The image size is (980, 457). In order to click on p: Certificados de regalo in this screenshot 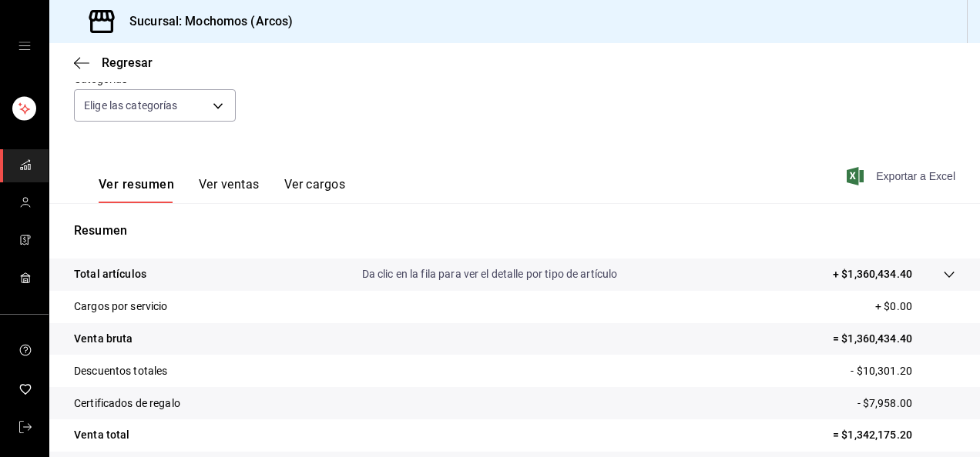, I will do `click(127, 404)`.